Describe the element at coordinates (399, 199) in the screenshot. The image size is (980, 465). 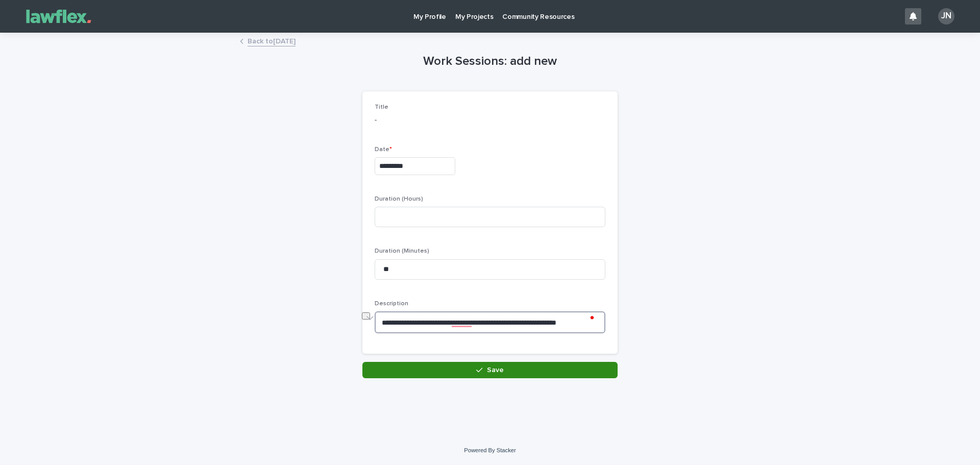
I see `span: Duration (Hours)` at that location.